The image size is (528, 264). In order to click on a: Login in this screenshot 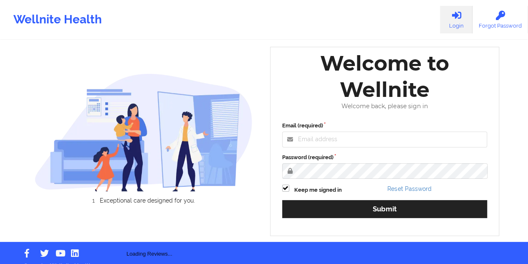, I will do `click(456, 20)`.